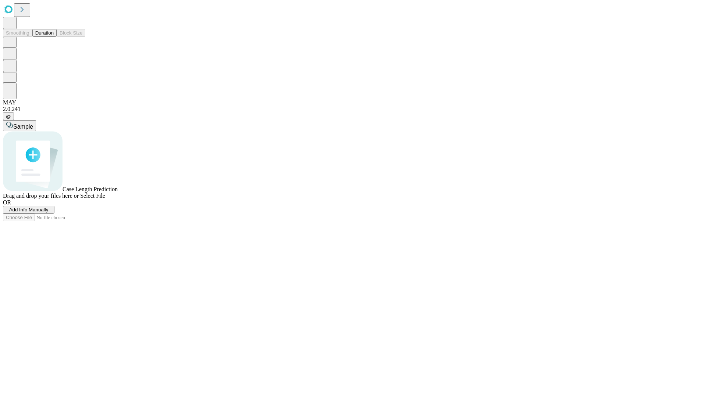 Image resolution: width=706 pixels, height=397 pixels. What do you see at coordinates (29, 210) in the screenshot?
I see `span: Add Info Manually` at bounding box center [29, 210].